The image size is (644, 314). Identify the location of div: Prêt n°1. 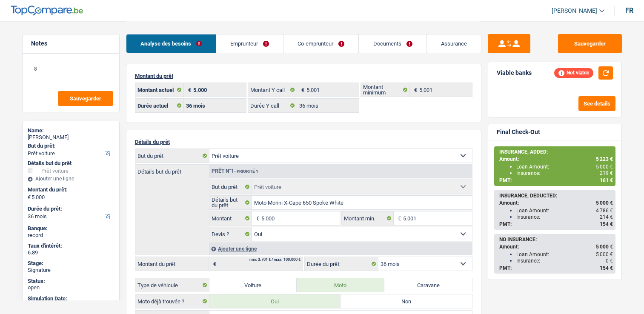
(235, 171).